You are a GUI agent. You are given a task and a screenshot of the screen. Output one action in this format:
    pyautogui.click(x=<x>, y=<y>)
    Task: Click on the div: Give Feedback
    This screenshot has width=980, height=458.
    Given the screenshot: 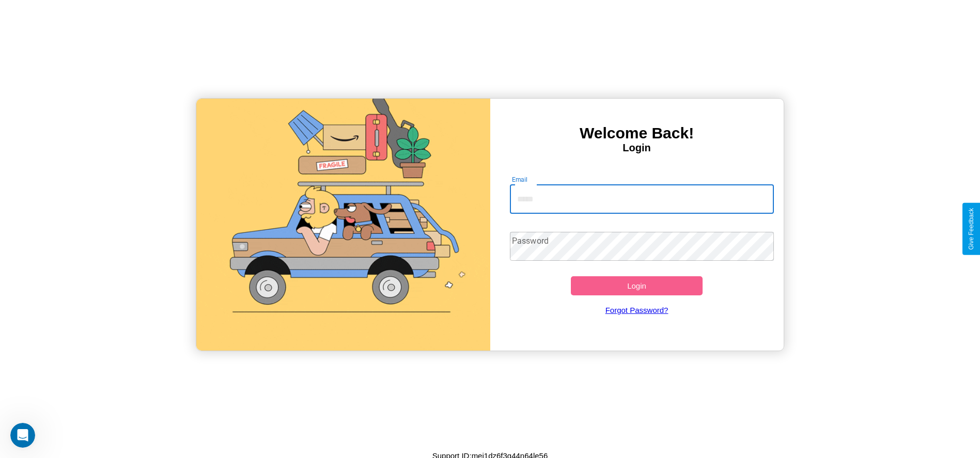 What is the action you would take?
    pyautogui.click(x=971, y=229)
    